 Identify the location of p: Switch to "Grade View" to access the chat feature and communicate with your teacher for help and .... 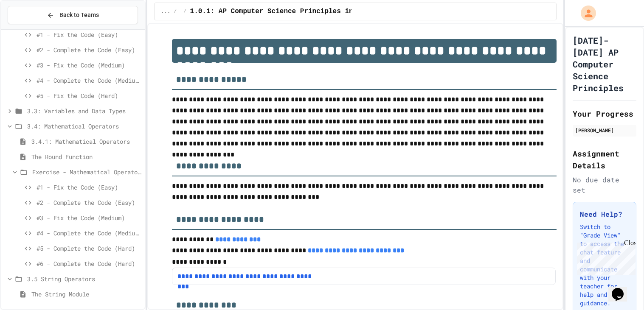
(604, 265).